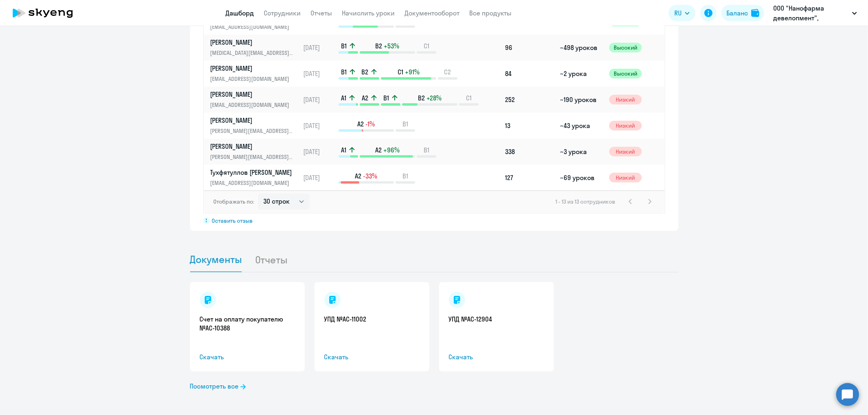 This screenshot has width=868, height=415. Describe the element at coordinates (370, 176) in the screenshot. I see `span: -33%` at that location.